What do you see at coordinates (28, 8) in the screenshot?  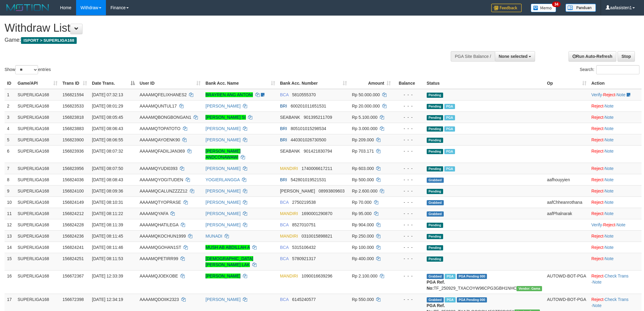 I see `img: MOTION_logo.png` at bounding box center [28, 8].